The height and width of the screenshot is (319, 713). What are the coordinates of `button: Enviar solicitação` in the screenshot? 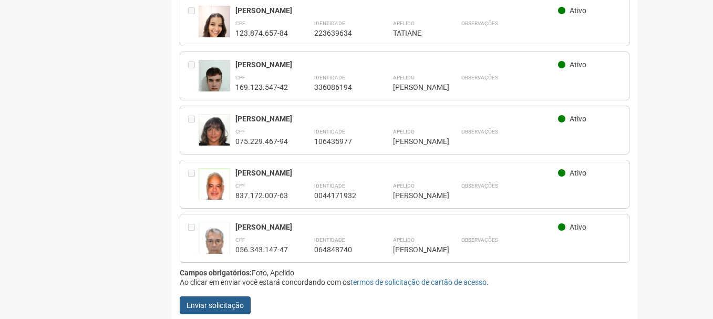 It's located at (215, 305).